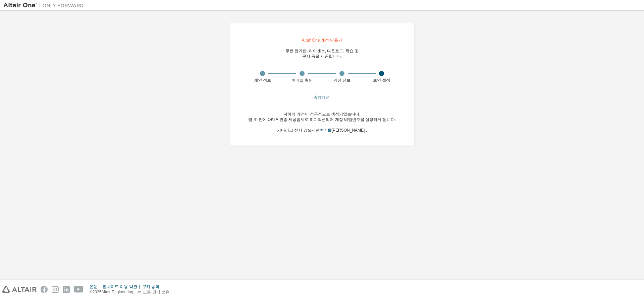  What do you see at coordinates (302, 81) in the screenshot?
I see `font: 이메일 확인` at bounding box center [302, 81].